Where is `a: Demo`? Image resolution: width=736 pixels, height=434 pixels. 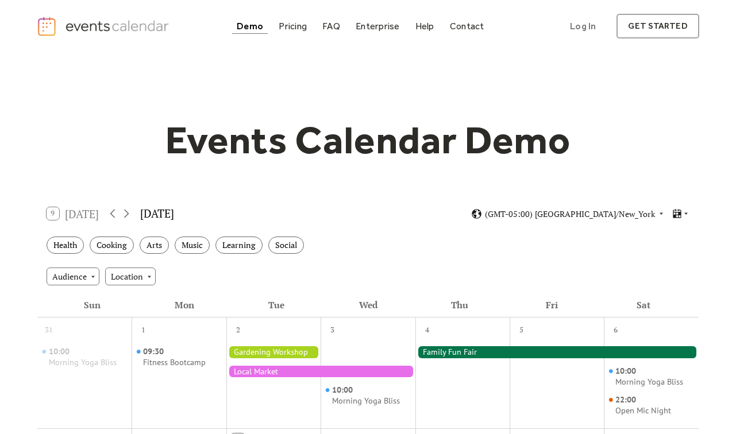
a: Demo is located at coordinates (250, 26).